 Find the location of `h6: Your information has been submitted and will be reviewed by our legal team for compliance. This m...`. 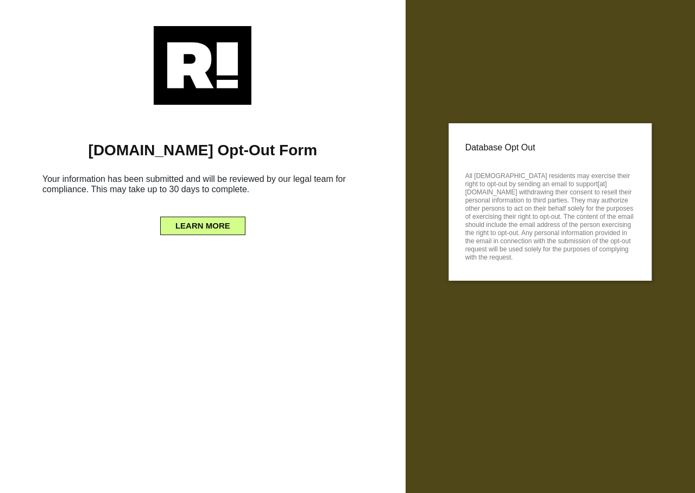

h6: Your information has been submitted and will be reviewed by our legal team for compliance. This m... is located at coordinates (202, 186).